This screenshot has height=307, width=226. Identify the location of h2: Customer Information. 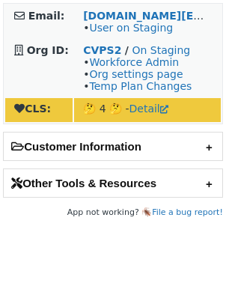
(113, 146).